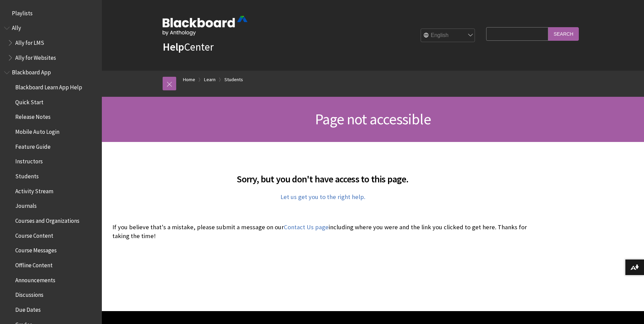 Image resolution: width=644 pixels, height=324 pixels. Describe the element at coordinates (33, 116) in the screenshot. I see `span: Release Notes` at that location.